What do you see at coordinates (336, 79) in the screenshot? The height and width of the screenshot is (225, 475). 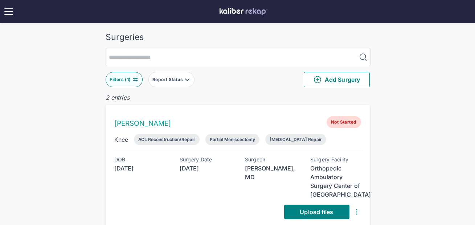 I see `span: Add Surgery` at bounding box center [336, 79].